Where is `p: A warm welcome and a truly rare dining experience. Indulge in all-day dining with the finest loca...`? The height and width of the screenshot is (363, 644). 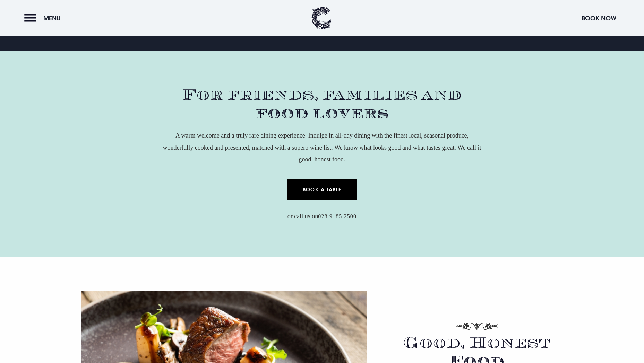
p: A warm welcome and a truly rare dining experience. Indulge in all-day dining with the finest loca... is located at coordinates (322, 147).